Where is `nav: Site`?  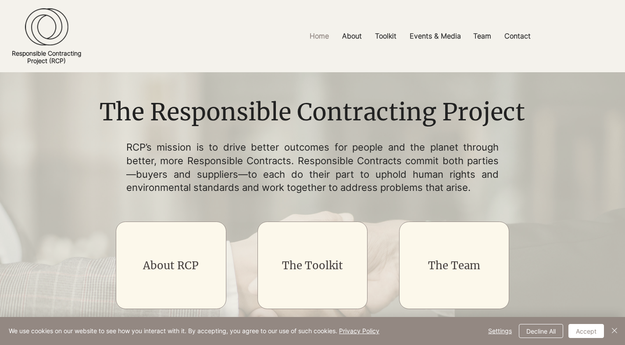 nav: Site is located at coordinates (420, 36).